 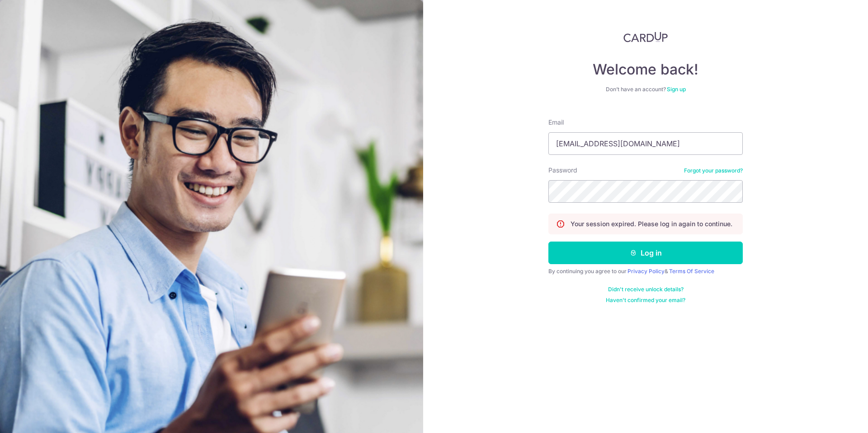 I want to click on img: CardUp Logo, so click(x=645, y=37).